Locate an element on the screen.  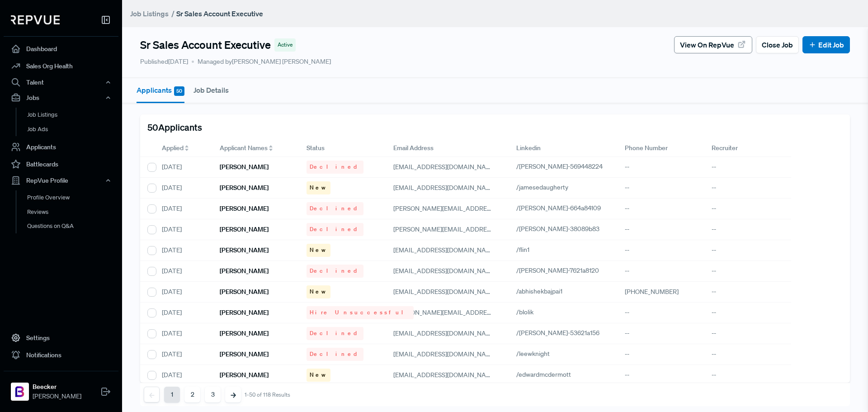
span: Hire unsuccessful is located at coordinates (360, 313).